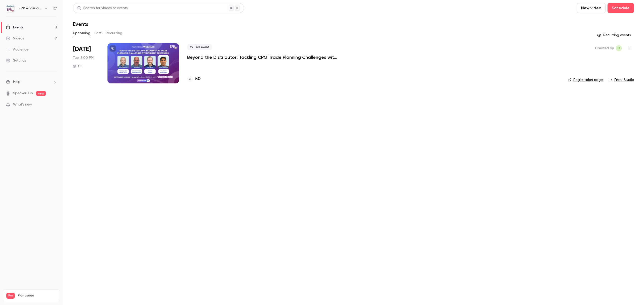 Image resolution: width=644 pixels, height=305 pixels. Describe the element at coordinates (30, 8) in the screenshot. I see `h6: EPP & Visualfabriq` at that location.